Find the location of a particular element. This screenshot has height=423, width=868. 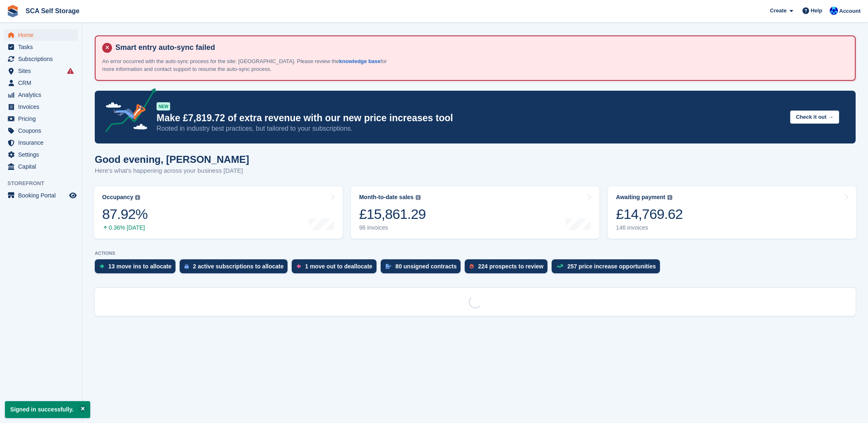

div: 2 active subscriptions to allocate is located at coordinates (238, 267).